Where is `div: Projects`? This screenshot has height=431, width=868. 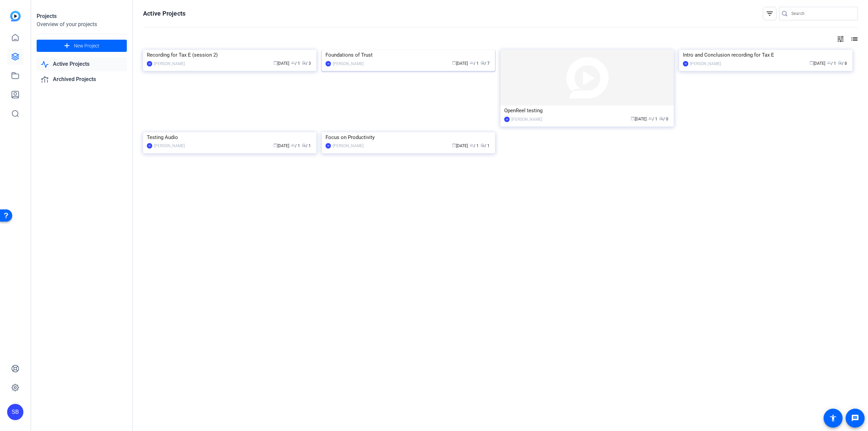 div: Projects is located at coordinates (82, 16).